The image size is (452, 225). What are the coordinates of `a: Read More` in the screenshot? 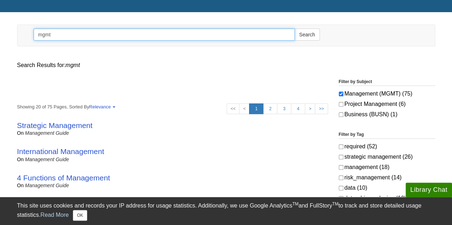 It's located at (54, 215).